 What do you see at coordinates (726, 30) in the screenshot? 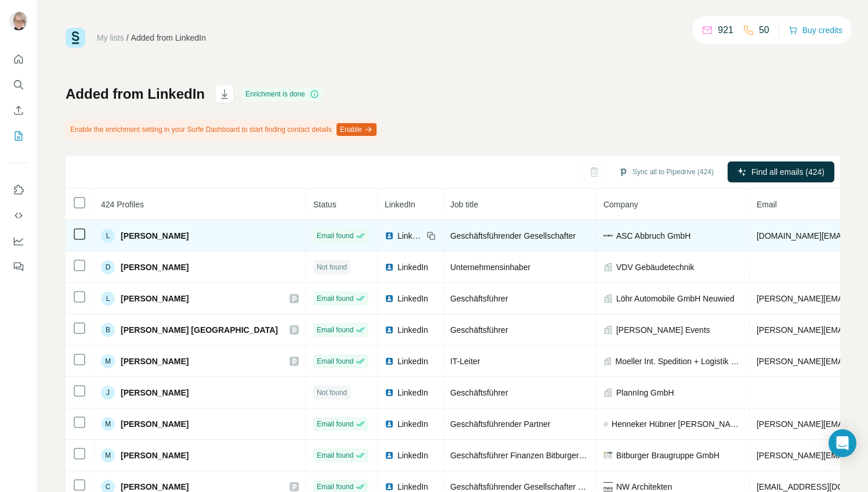
I see `p: 921` at bounding box center [726, 30].